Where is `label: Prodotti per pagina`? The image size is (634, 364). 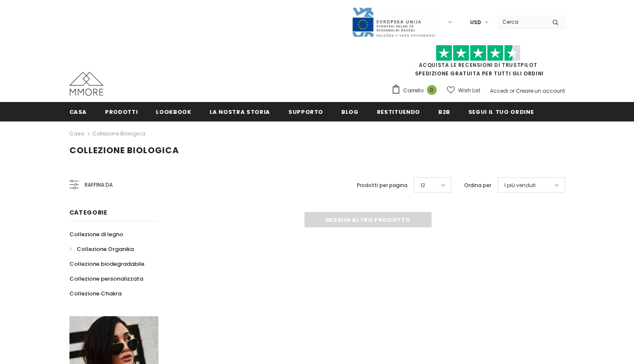
label: Prodotti per pagina is located at coordinates (382, 185).